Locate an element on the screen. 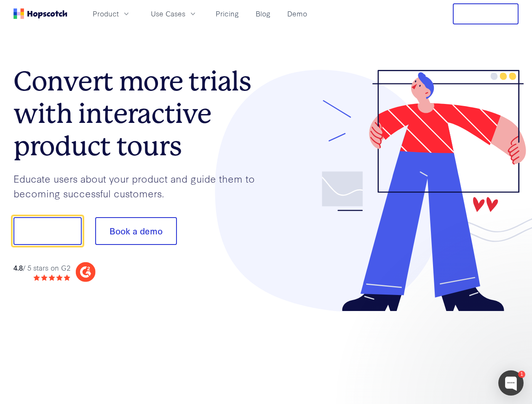 The height and width of the screenshot is (404, 532). a: Blog is located at coordinates (263, 14).